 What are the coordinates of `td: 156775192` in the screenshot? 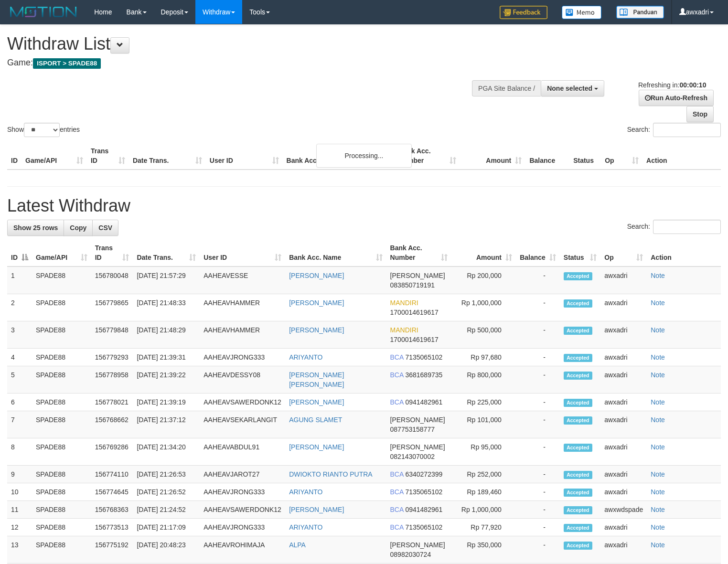 It's located at (112, 550).